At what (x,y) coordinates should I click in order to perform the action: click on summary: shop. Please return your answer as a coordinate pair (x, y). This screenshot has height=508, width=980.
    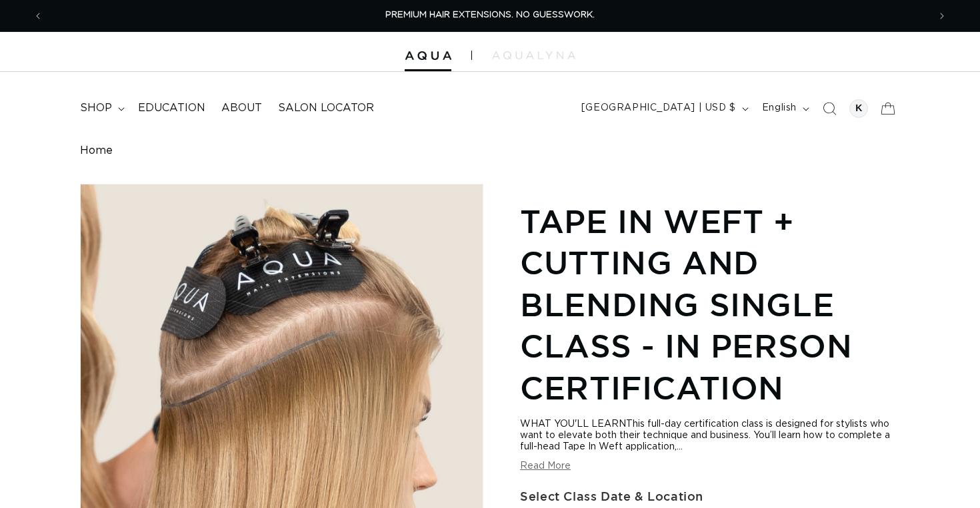
    Looking at the image, I should click on (101, 108).